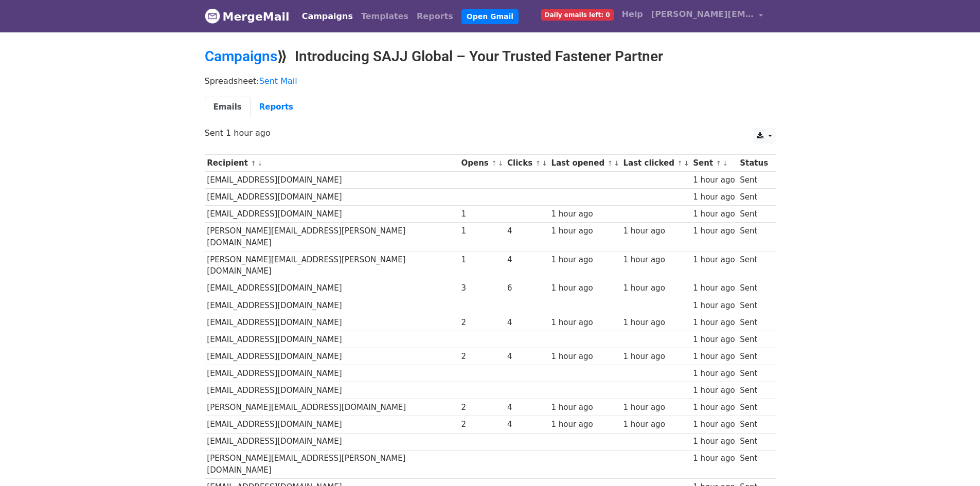 This screenshot has height=486, width=980. Describe the element at coordinates (489, 16) in the screenshot. I see `a: Open Gmail` at that location.